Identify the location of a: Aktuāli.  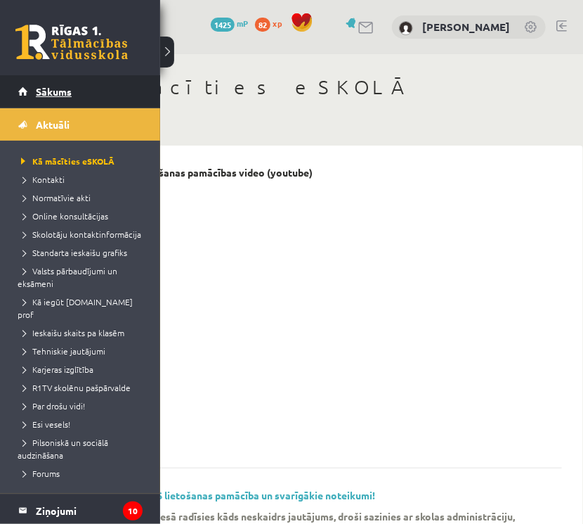
(80, 124).